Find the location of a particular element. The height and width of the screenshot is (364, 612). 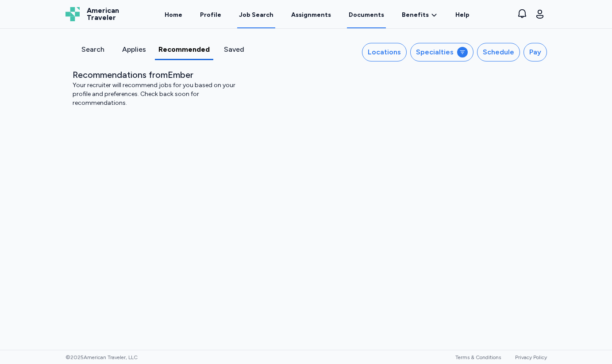

div: Saved is located at coordinates (234, 50).